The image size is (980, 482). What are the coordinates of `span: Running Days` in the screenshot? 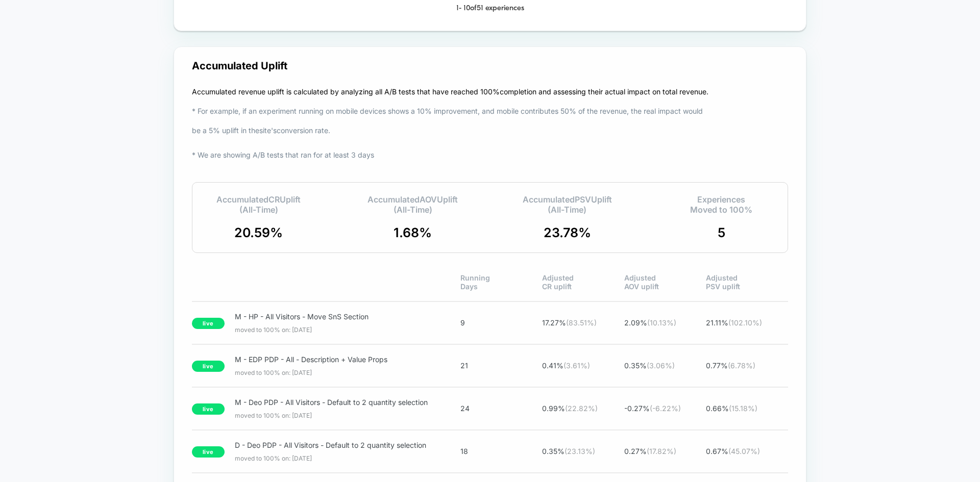 It's located at (501, 282).